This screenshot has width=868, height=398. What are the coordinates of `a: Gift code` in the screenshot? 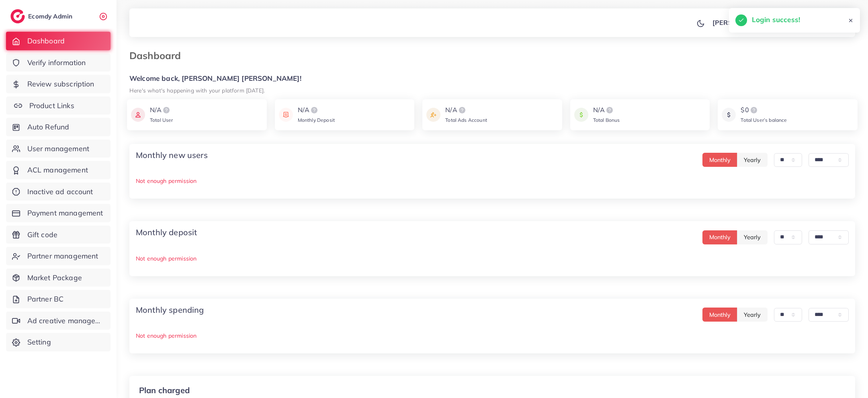 It's located at (58, 235).